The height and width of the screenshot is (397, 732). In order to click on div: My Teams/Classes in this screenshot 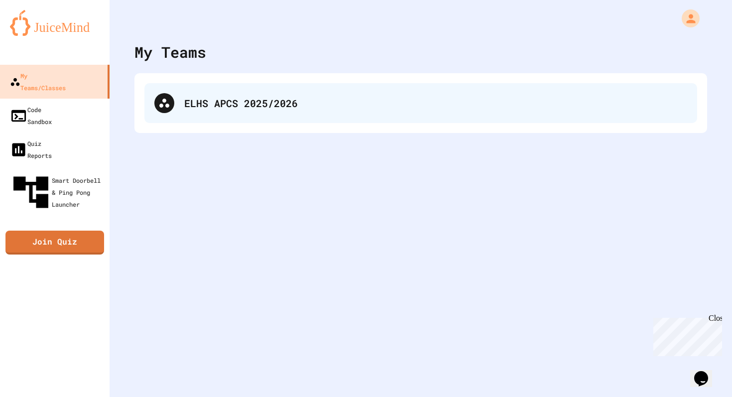, I will do `click(38, 82)`.